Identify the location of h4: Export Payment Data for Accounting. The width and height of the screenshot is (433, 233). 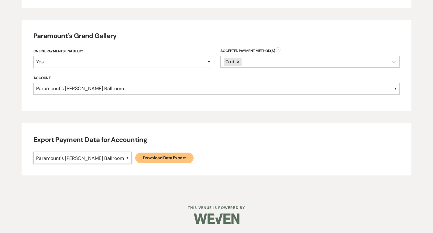
(217, 140).